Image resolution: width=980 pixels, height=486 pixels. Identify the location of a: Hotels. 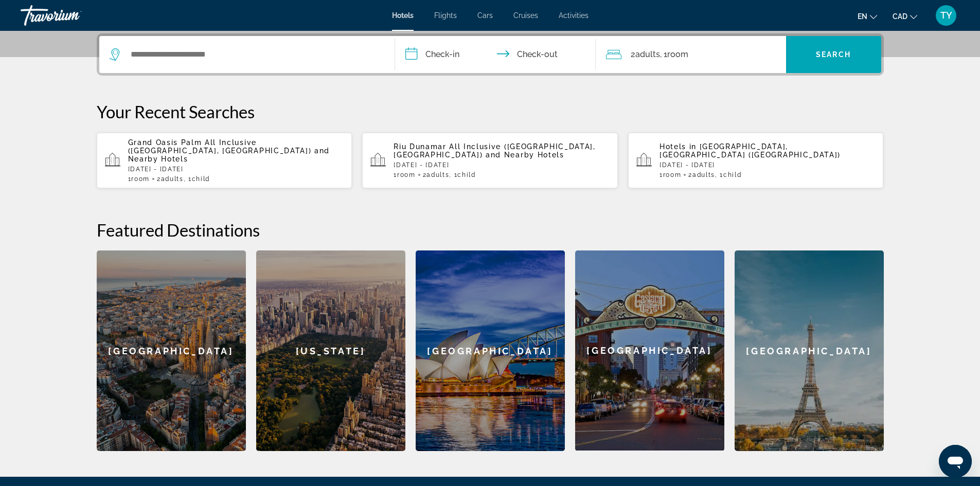
(403, 15).